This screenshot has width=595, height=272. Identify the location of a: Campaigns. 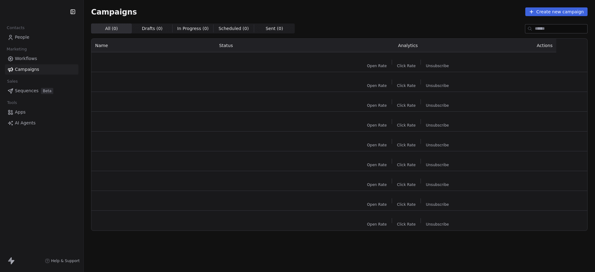
(41, 69).